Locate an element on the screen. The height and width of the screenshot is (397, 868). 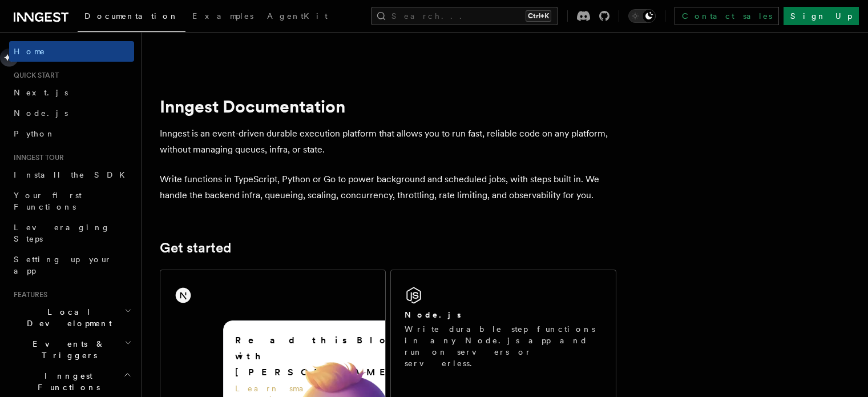
a: Python is located at coordinates (72, 134).